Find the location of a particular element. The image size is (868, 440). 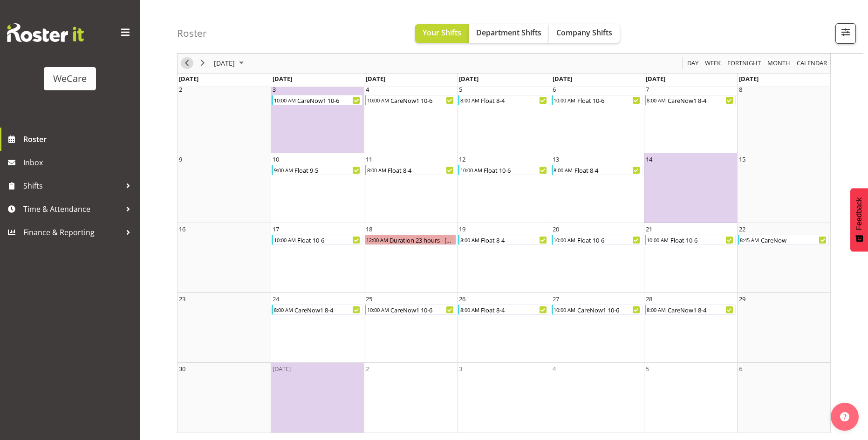

td: Tuesday, November 25, 2025 is located at coordinates (410, 328).